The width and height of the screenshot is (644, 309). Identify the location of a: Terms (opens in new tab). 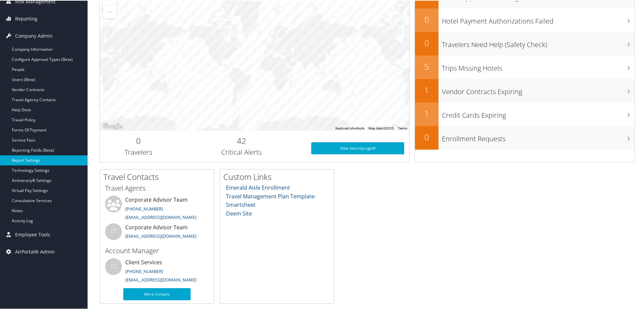
(402, 128).